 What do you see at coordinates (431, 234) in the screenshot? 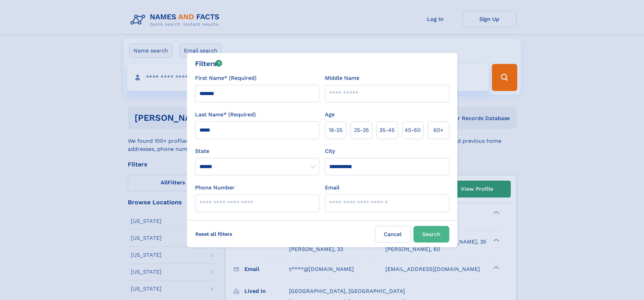
I see `button: Search` at bounding box center [431, 234].